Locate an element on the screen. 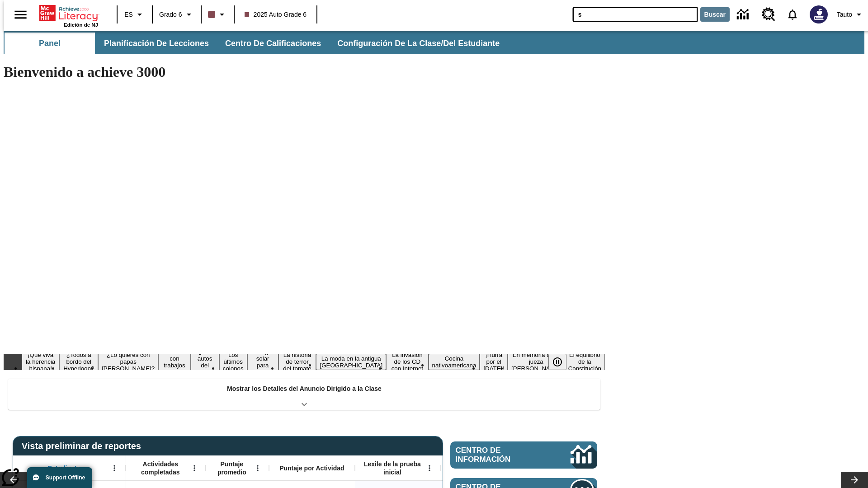 The image size is (868, 488). span: 2025 Auto Grade 6 is located at coordinates (275, 15).